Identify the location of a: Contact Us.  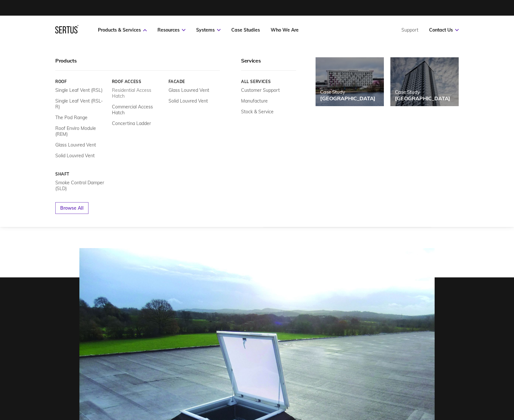
(444, 30).